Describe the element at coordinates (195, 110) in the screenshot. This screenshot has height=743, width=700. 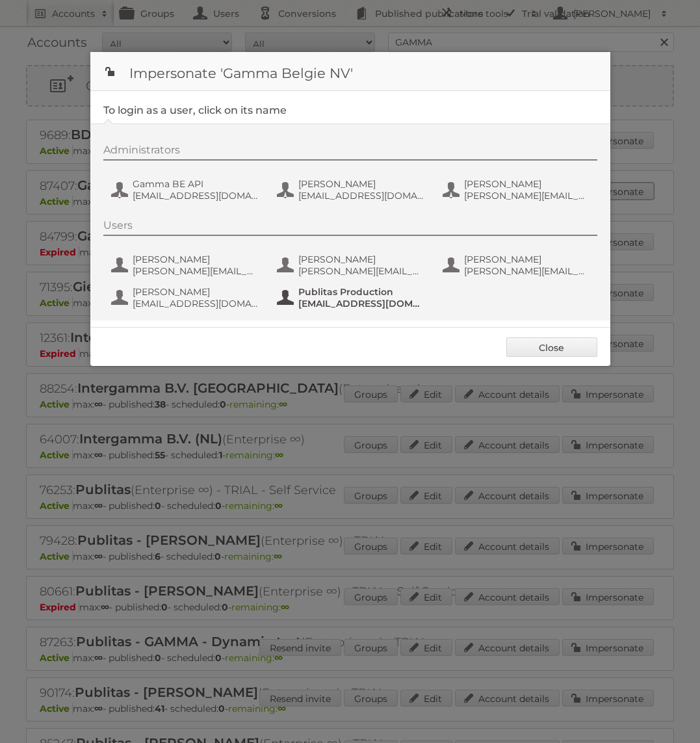
I see `legend: To login as a user, click on its name` at that location.